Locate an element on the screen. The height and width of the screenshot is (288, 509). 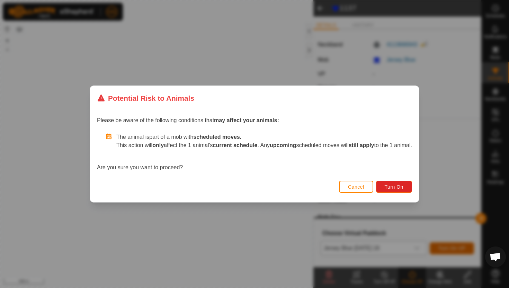
strong: upcoming is located at coordinates (283, 145).